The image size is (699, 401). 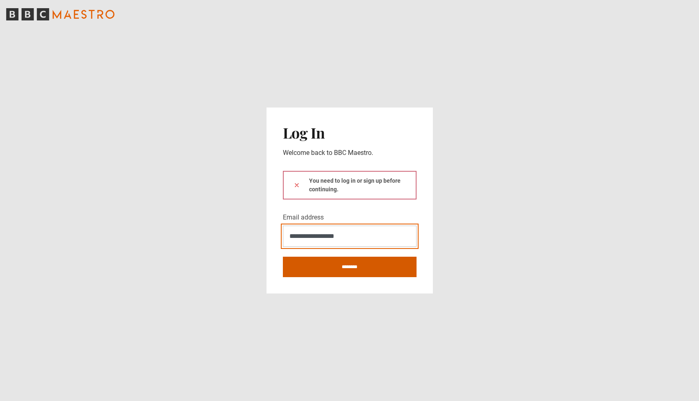 What do you see at coordinates (350, 185) in the screenshot?
I see `div: You need to log in or sign up before continuing.` at bounding box center [350, 185].